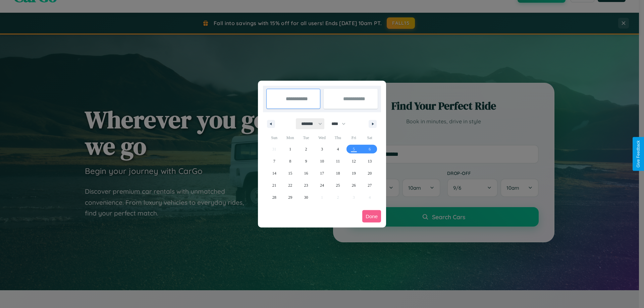 The height and width of the screenshot is (308, 644). I want to click on button: 22, so click(290, 185).